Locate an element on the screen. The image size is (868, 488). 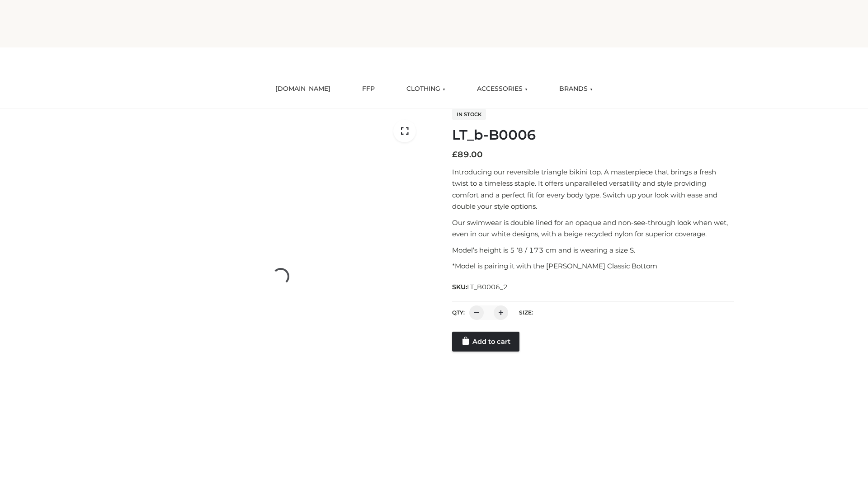
span: In stock is located at coordinates (469, 115).